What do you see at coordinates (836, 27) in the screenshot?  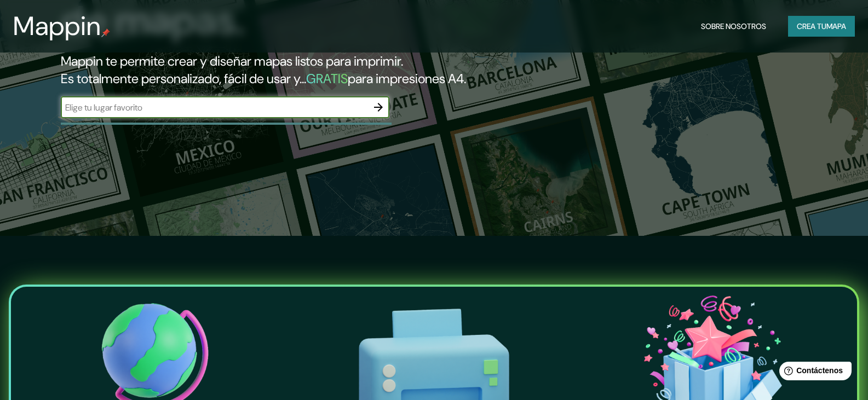 I see `font: mapa` at bounding box center [836, 27].